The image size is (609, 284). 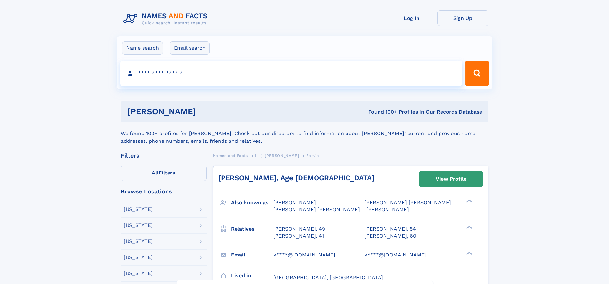 I want to click on a: Log In, so click(x=412, y=18).